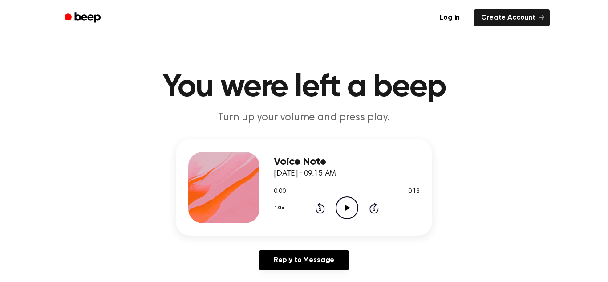 The image size is (608, 282). What do you see at coordinates (511, 18) in the screenshot?
I see `a: Create Account` at bounding box center [511, 18].